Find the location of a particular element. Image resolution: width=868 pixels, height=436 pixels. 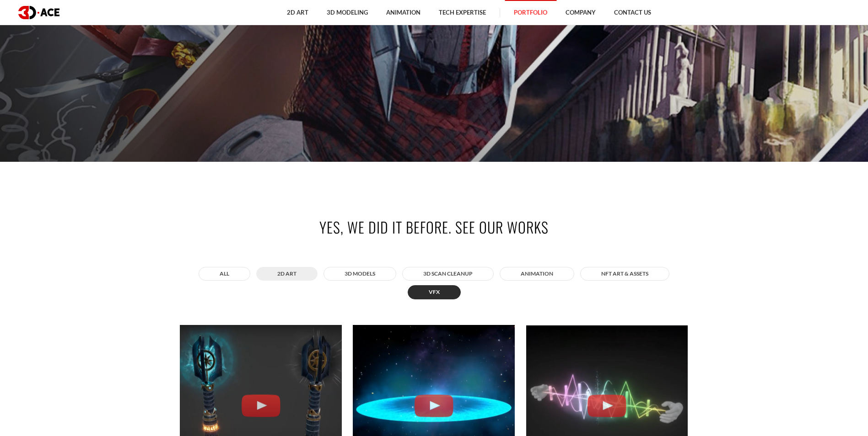

button: NFT art & assets is located at coordinates (625, 274).